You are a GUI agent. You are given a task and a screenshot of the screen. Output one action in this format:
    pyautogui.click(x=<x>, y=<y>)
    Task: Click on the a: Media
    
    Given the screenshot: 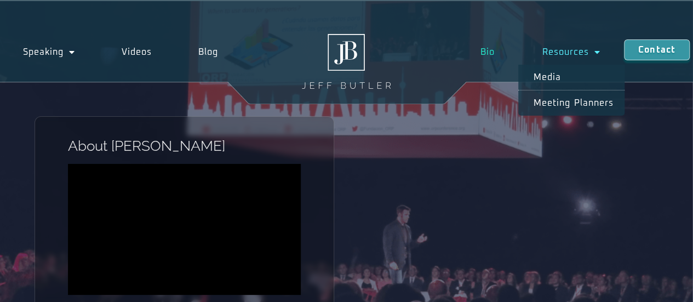 What is the action you would take?
    pyautogui.click(x=571, y=77)
    